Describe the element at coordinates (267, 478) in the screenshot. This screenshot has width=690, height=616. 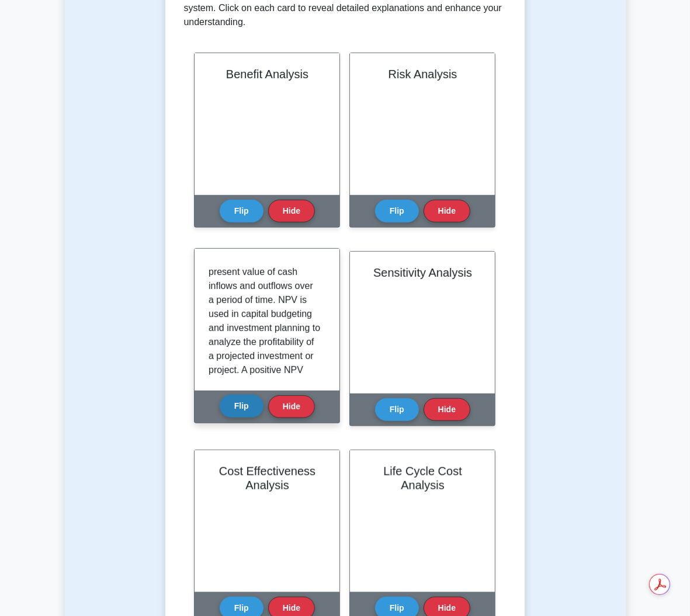
I see `h2: Cost Effectiveness Analysis` at that location.